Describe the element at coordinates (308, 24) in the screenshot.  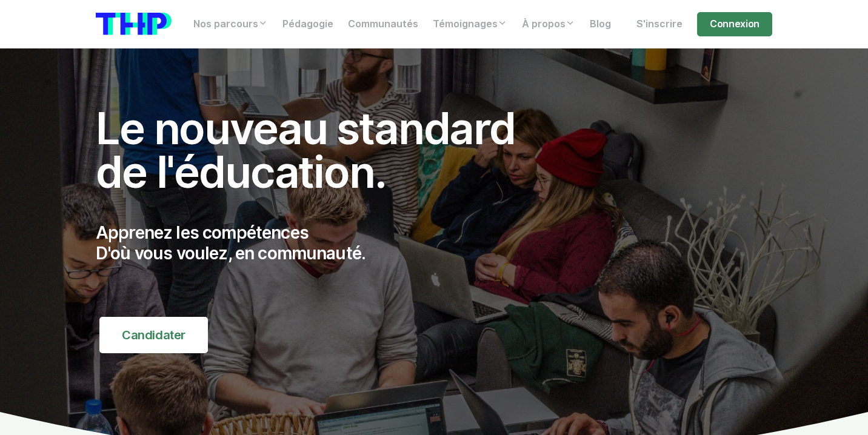
I see `a: Pédagogie` at that location.